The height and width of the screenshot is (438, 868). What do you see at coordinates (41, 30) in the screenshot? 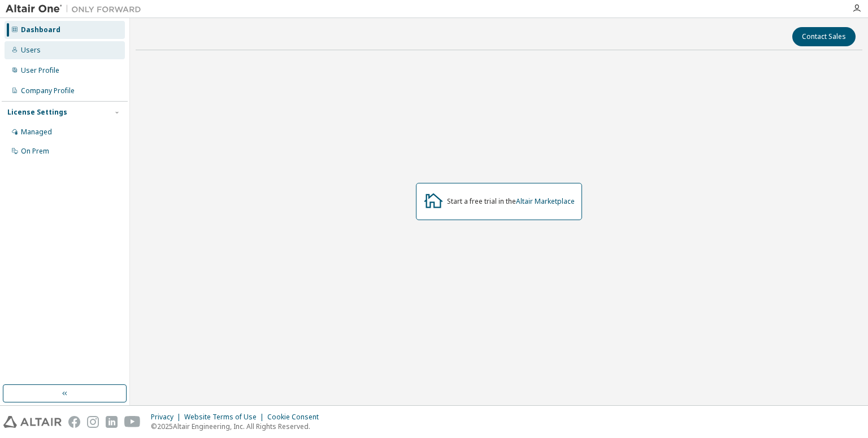
I see `div: Dashboard` at bounding box center [41, 30].